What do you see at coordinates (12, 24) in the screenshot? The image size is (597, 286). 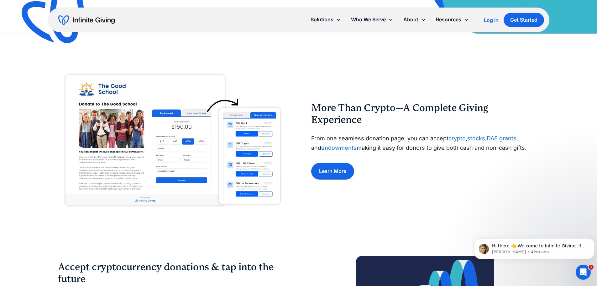 I see `img: Profile image for Kasey` at bounding box center [12, 24].